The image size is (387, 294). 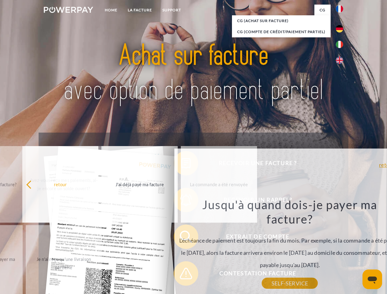 What do you see at coordinates (140, 10) in the screenshot?
I see `a: LA FACTURE` at bounding box center [140, 10].